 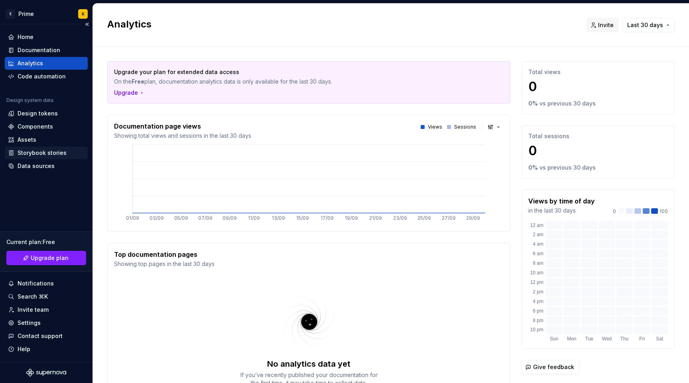 What do you see at coordinates (46, 258) in the screenshot?
I see `button: Upgrade plan` at bounding box center [46, 258].